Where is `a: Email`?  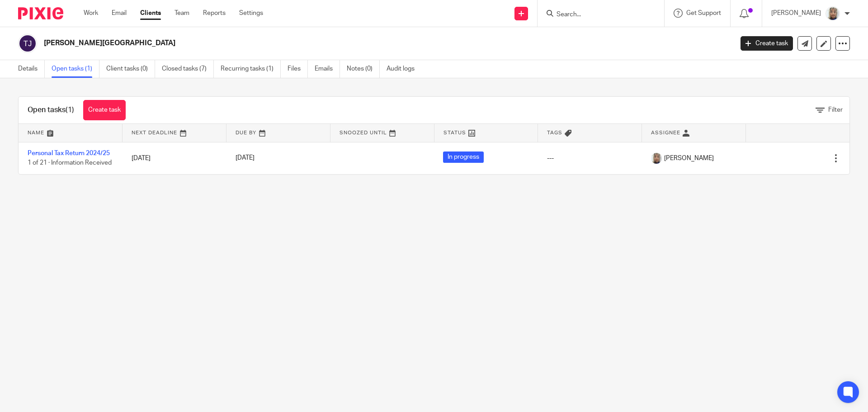
a: Email is located at coordinates (119, 13).